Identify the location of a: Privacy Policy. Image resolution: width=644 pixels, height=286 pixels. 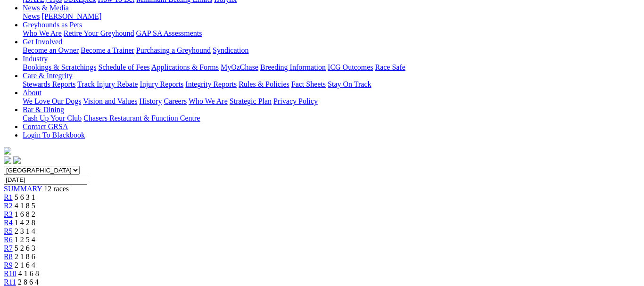
(296, 101).